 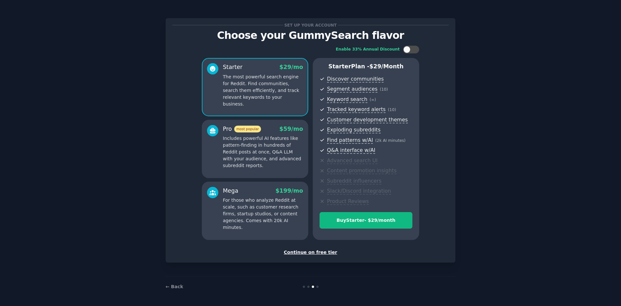 I want to click on span: $ 59 /mo, so click(x=291, y=129).